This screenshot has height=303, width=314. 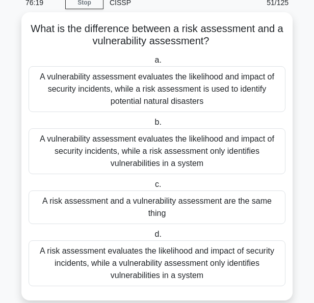 I want to click on div: A risk assessment and a vulnerability assessment are the same thing, so click(x=157, y=208).